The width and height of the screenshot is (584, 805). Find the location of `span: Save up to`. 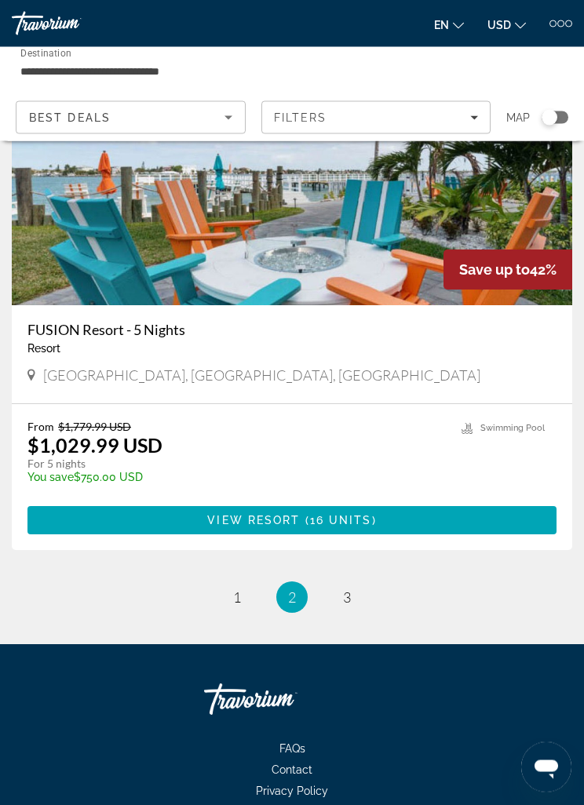

span: Save up to is located at coordinates (495, 270).